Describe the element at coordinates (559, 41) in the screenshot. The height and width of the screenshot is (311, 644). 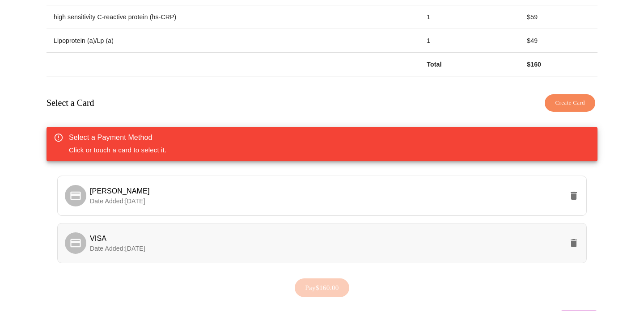
I see `td: $ 49` at that location.